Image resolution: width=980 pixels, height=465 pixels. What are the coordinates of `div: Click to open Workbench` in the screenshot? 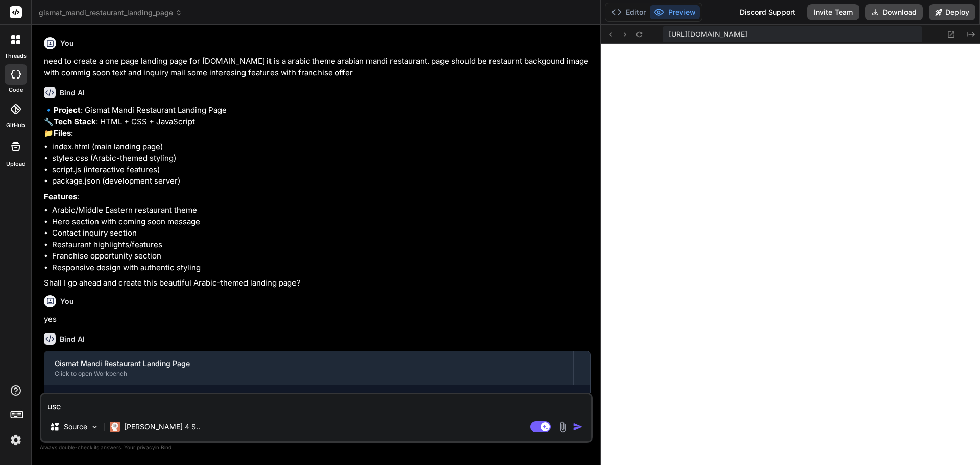 It's located at (309, 374).